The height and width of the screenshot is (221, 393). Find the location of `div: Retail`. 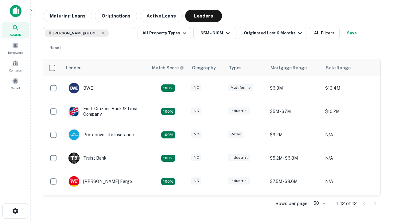

div: Retail is located at coordinates (236, 134).